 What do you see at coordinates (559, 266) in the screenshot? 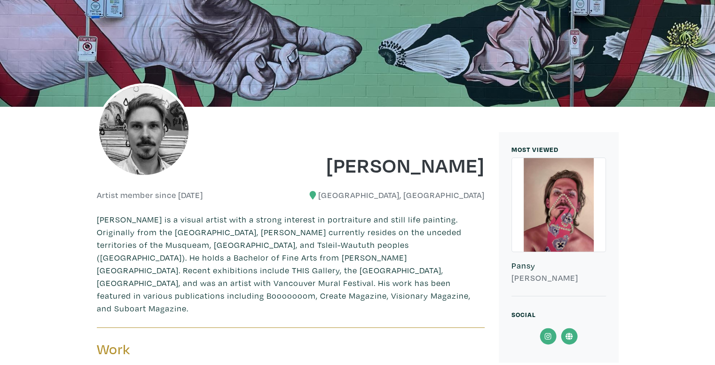
I see `h6: Pansy` at bounding box center [559, 266].